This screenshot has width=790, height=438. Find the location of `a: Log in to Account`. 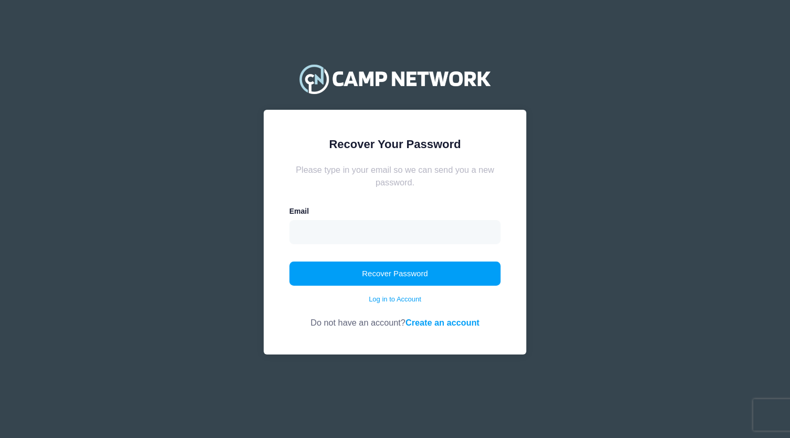

a: Log in to Account is located at coordinates (395, 300).